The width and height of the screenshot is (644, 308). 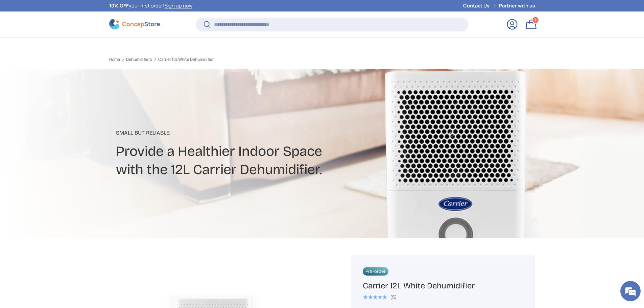 What do you see at coordinates (115, 59) in the screenshot?
I see `a: Home` at bounding box center [115, 59].